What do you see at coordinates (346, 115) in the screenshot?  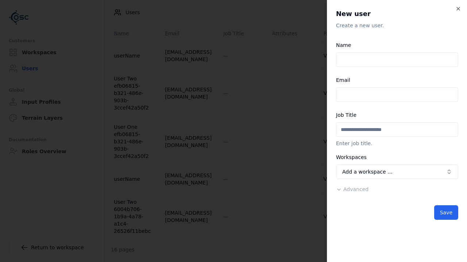 I see `label: Job Title` at bounding box center [346, 115].